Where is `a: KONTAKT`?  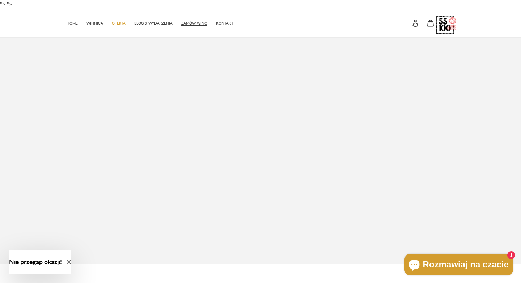
a: KONTAKT is located at coordinates (225, 22).